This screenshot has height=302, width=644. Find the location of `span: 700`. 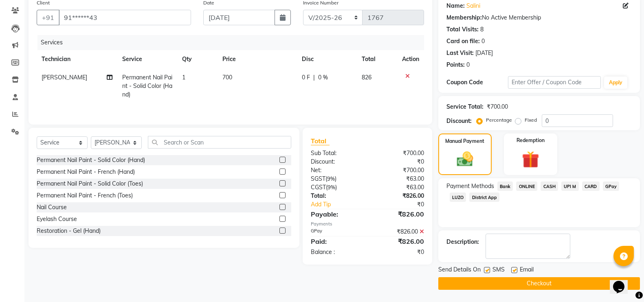

span: 700 is located at coordinates (227, 77).